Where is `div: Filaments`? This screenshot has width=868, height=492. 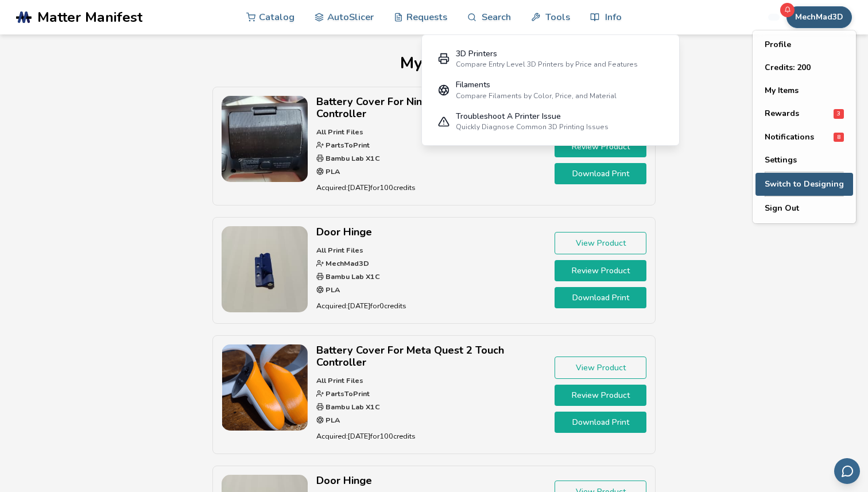
div: Filaments is located at coordinates (536, 85).